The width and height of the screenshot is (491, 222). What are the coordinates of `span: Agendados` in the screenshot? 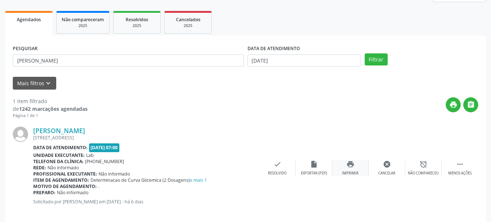 It's located at (29, 19).